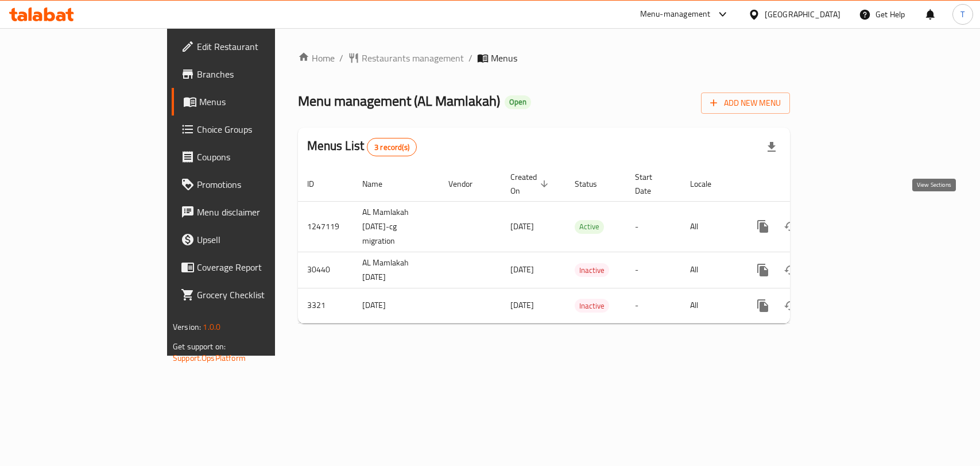 The image size is (980, 466). What do you see at coordinates (259, 294) in the screenshot?
I see `span: Grocery Checklist` at bounding box center [259, 294].